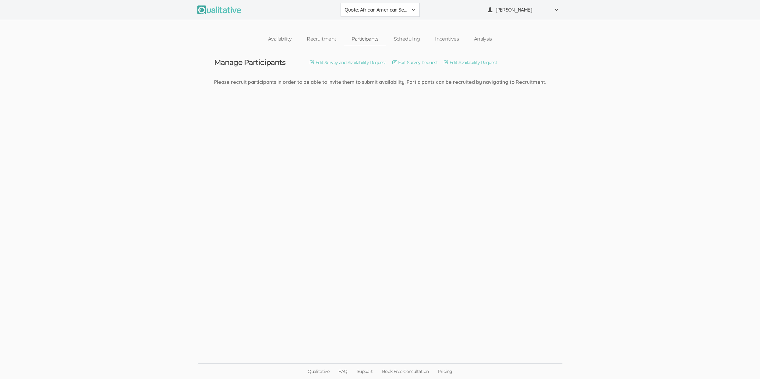 Image resolution: width=760 pixels, height=379 pixels. Describe the element at coordinates (280, 39) in the screenshot. I see `a: Availability` at that location.